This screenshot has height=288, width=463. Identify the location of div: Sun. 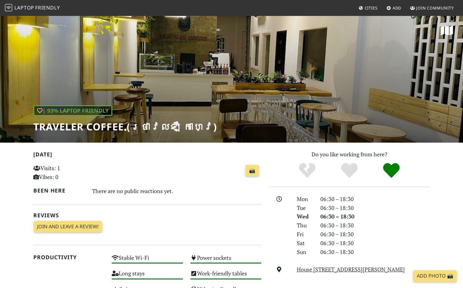
(305, 252).